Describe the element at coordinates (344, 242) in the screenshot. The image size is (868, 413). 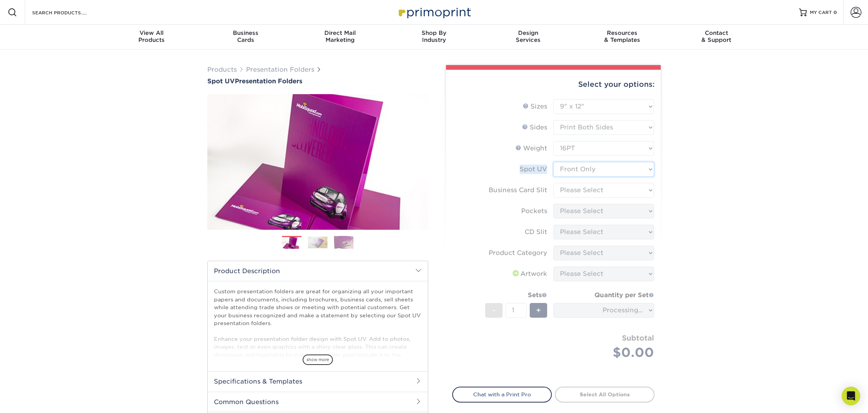
I see `img: Presentation Folders 03` at that location.